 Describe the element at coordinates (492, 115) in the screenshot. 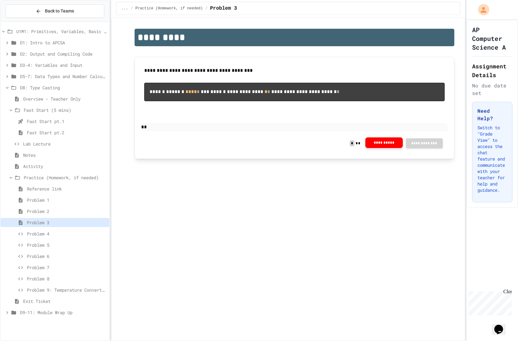

I see `h3: Need Help?` at that location.